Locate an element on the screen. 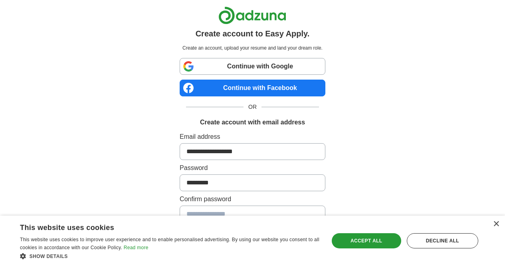  a: Read more, opens a new window is located at coordinates (136, 247).